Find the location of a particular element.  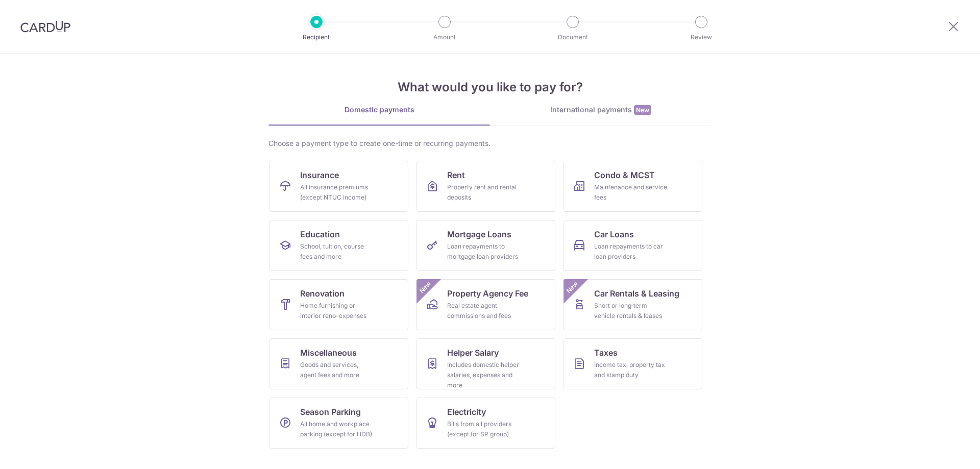

a: Car LoansLoan repayments to car loan providers is located at coordinates (633, 245).